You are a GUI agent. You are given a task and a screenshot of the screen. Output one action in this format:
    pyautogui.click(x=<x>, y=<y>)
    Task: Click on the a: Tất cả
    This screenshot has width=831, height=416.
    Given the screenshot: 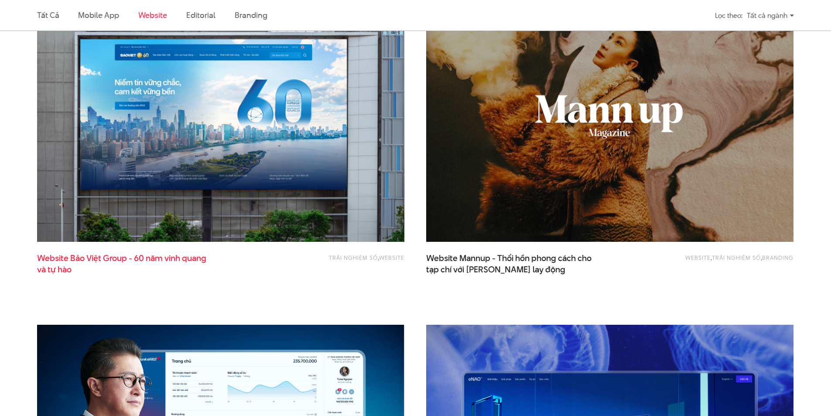 What is the action you would take?
    pyautogui.click(x=48, y=15)
    